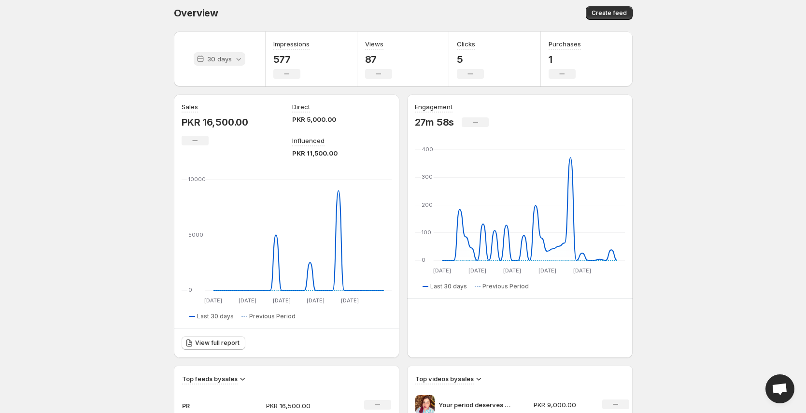  What do you see at coordinates (206, 405) in the screenshot?
I see `p: PR` at bounding box center [206, 405].